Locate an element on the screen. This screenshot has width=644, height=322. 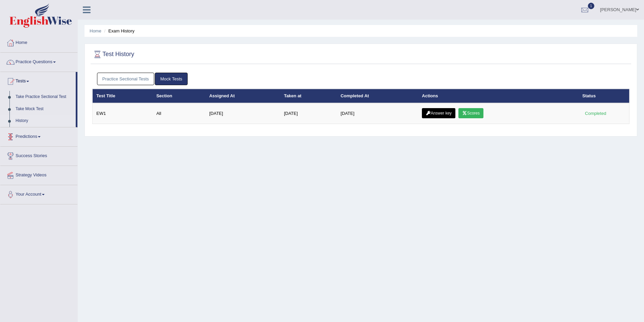
div: Completed is located at coordinates (596, 113).